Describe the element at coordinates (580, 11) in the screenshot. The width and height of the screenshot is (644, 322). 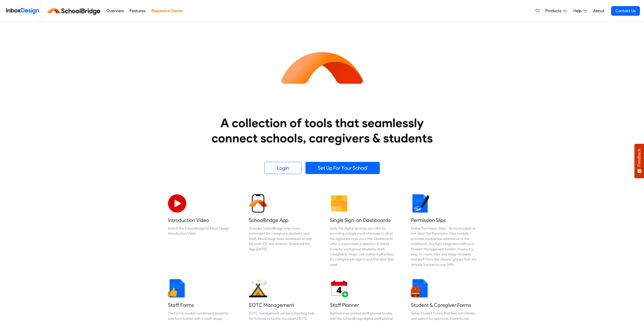
I see `a: Help` at that location.